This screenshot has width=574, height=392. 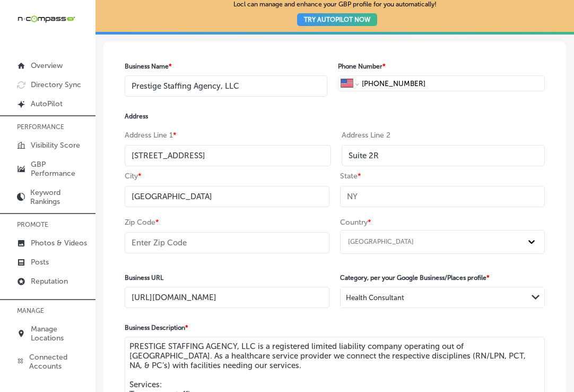 What do you see at coordinates (55, 145) in the screenshot?
I see `p: Visibility Score` at bounding box center [55, 145].